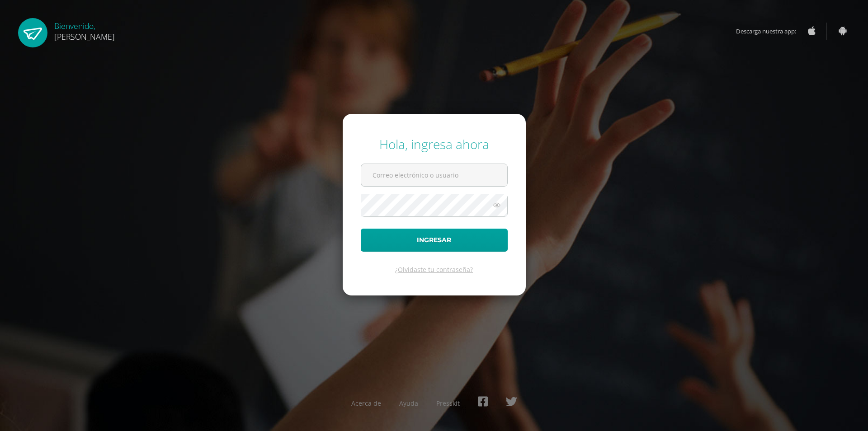 Image resolution: width=868 pixels, height=431 pixels. Describe the element at coordinates (434, 175) in the screenshot. I see `input: Correo electrónico o usuario` at that location.